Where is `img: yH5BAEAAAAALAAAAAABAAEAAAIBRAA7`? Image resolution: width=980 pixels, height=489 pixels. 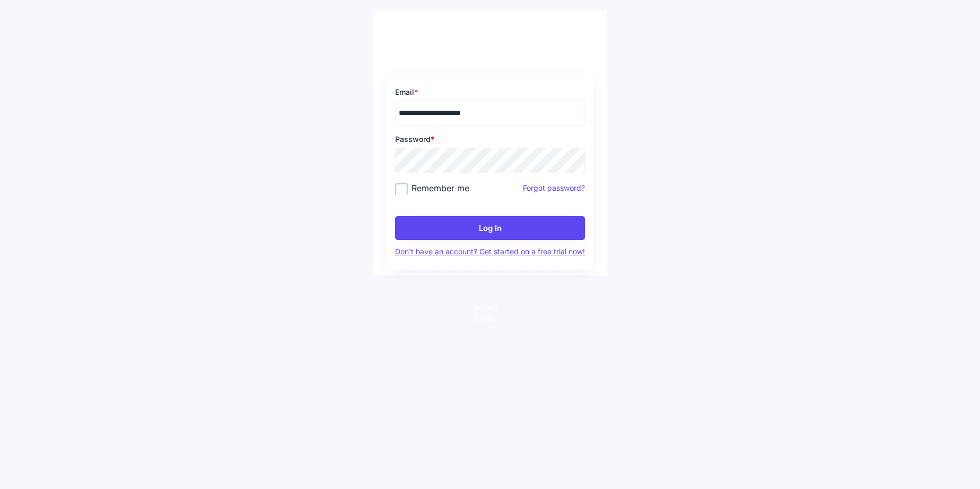 img: yH5BAEAAAAALAAAAAABAAEAAAIBRAA7 is located at coordinates (490, 43).